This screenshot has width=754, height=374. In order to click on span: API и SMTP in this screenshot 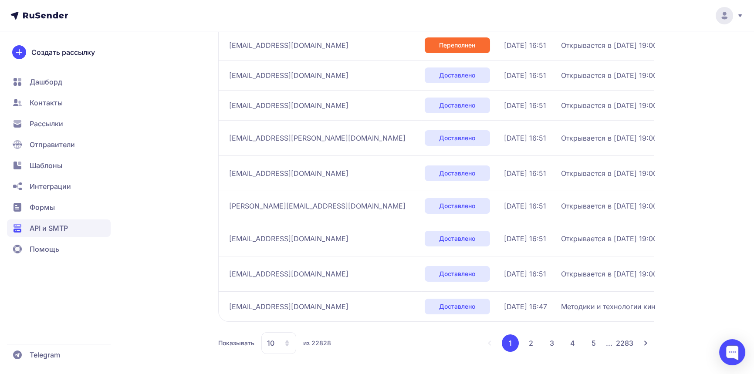, I will do `click(49, 228)`.